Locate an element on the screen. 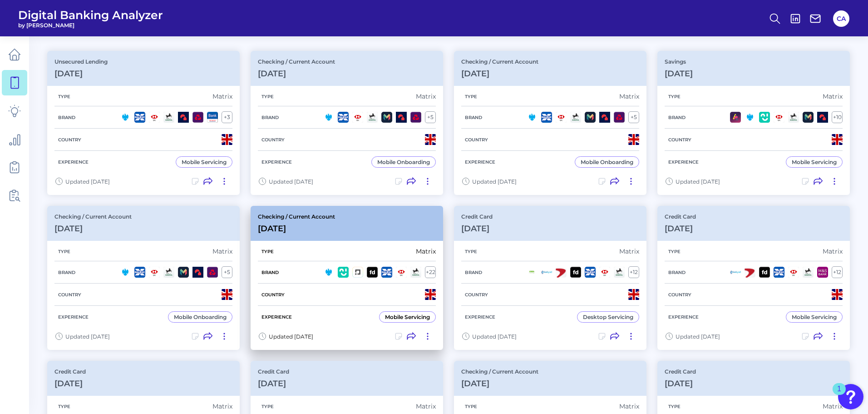 This screenshot has width=868, height=414. span: Digital Banking Analyzer is located at coordinates (90, 15).